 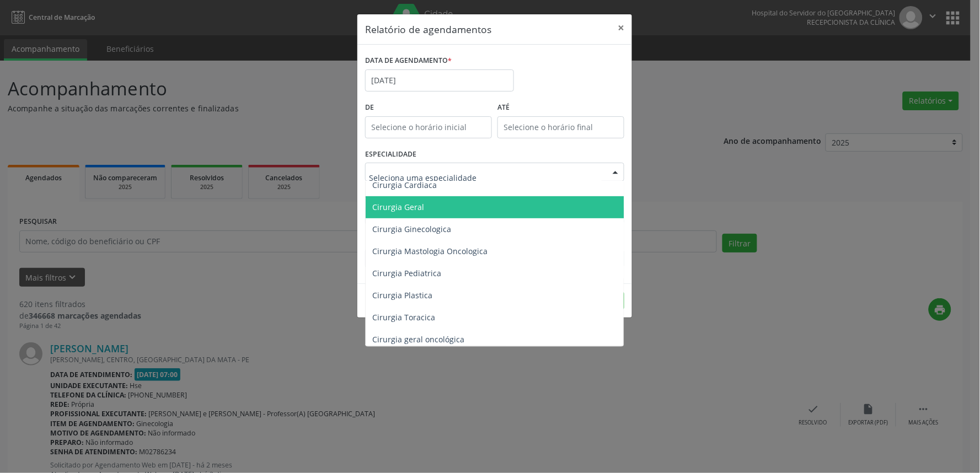 I want to click on input: Selecione o horário final, so click(x=561, y=128).